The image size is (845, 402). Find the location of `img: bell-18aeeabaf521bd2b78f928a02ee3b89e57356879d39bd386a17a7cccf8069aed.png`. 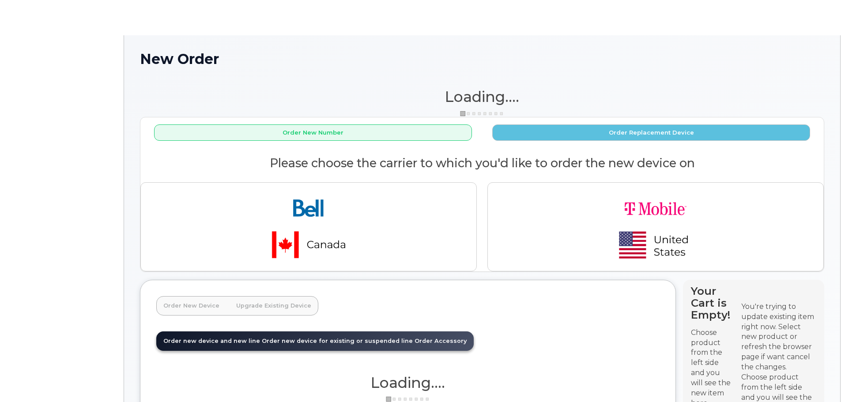

img: bell-18aeeabaf521bd2b78f928a02ee3b89e57356879d39bd386a17a7cccf8069aed.png is located at coordinates (308, 227).